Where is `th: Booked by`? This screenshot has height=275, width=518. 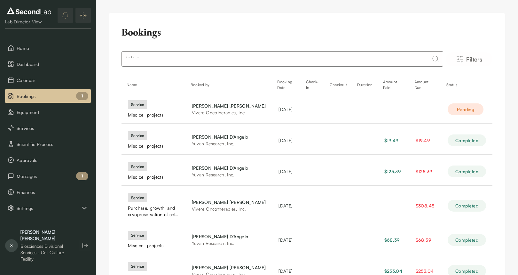
th: Booked by is located at coordinates (229, 85).